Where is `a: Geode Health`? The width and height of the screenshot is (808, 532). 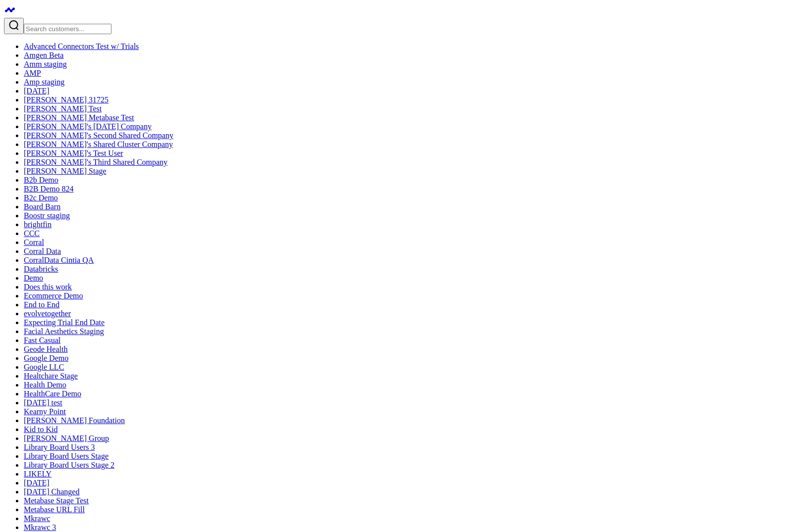 a: Geode Health is located at coordinates (46, 349).